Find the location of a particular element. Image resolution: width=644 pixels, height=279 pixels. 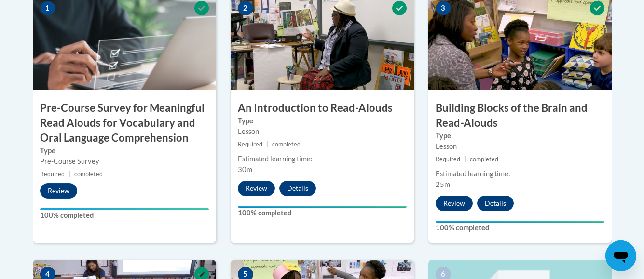

h3: An Introduction to Read-Alouds is located at coordinates (322, 108).